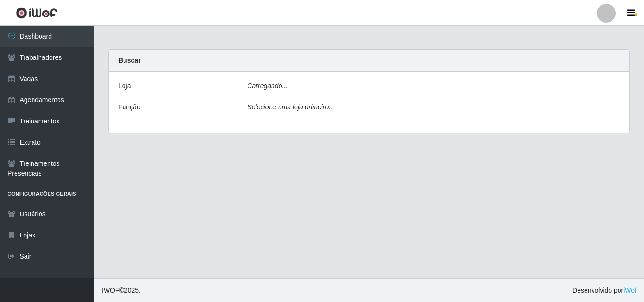 This screenshot has height=302, width=644. I want to click on i: Selecione uma loja primeiro..., so click(291, 107).